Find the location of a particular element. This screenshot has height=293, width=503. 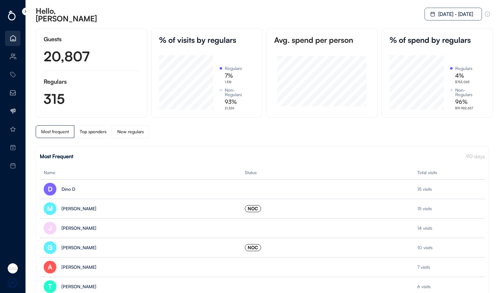

font: 90 days is located at coordinates (476, 156).